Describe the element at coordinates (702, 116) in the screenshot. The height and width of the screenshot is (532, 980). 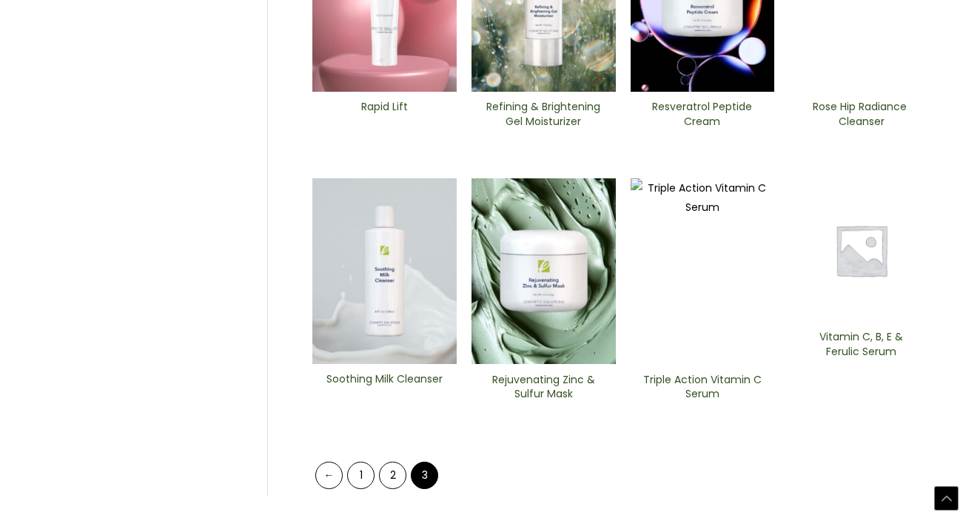
I see `a: Resveratrol Peptide Cream` at that location.